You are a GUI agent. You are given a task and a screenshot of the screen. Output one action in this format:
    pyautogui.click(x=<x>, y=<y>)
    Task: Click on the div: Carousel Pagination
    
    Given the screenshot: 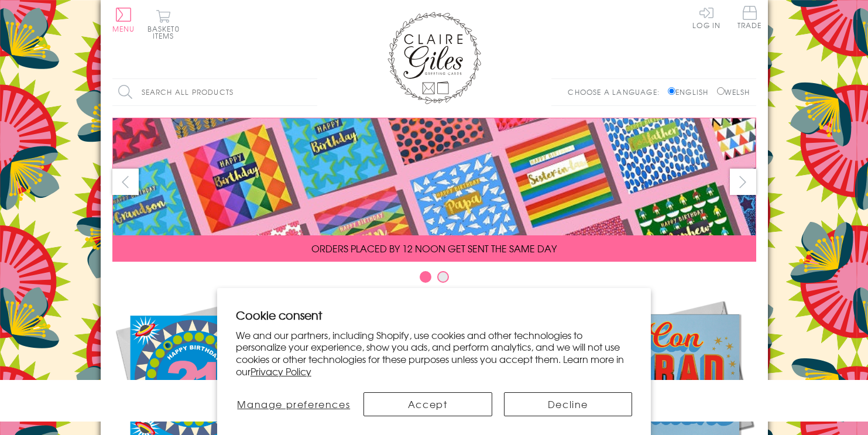 What is the action you would take?
    pyautogui.click(x=434, y=279)
    